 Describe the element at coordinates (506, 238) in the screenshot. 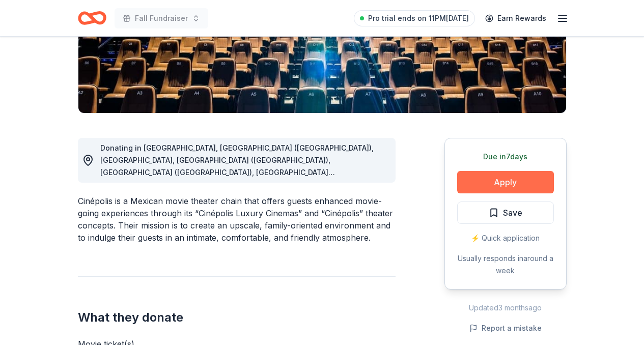

I see `div: ⚡️ Quick application` at that location.